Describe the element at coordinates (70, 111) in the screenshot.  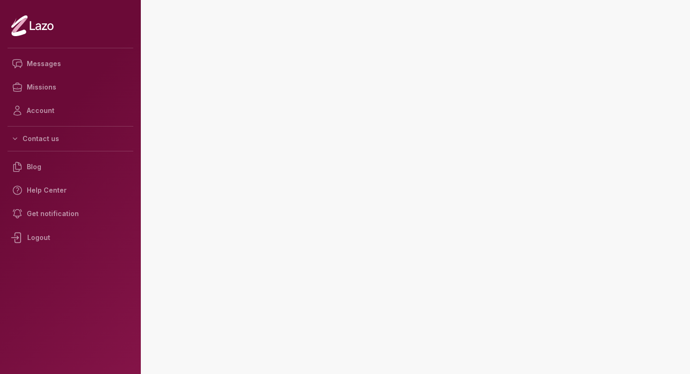
I see `a: Account` at that location.